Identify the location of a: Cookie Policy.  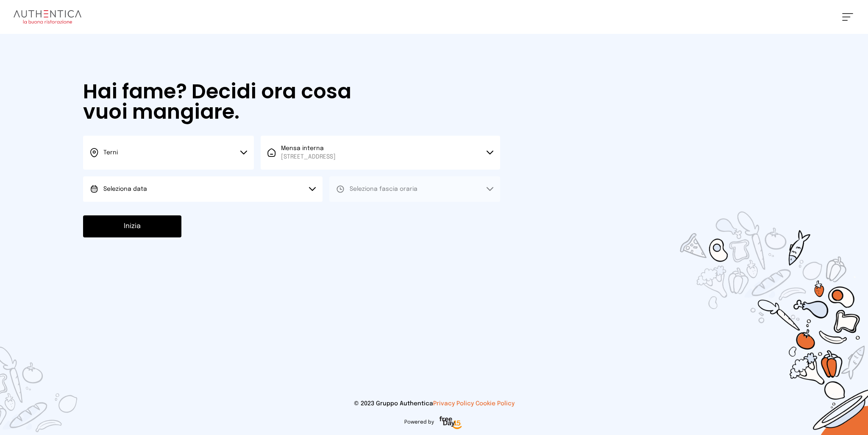
(495, 403).